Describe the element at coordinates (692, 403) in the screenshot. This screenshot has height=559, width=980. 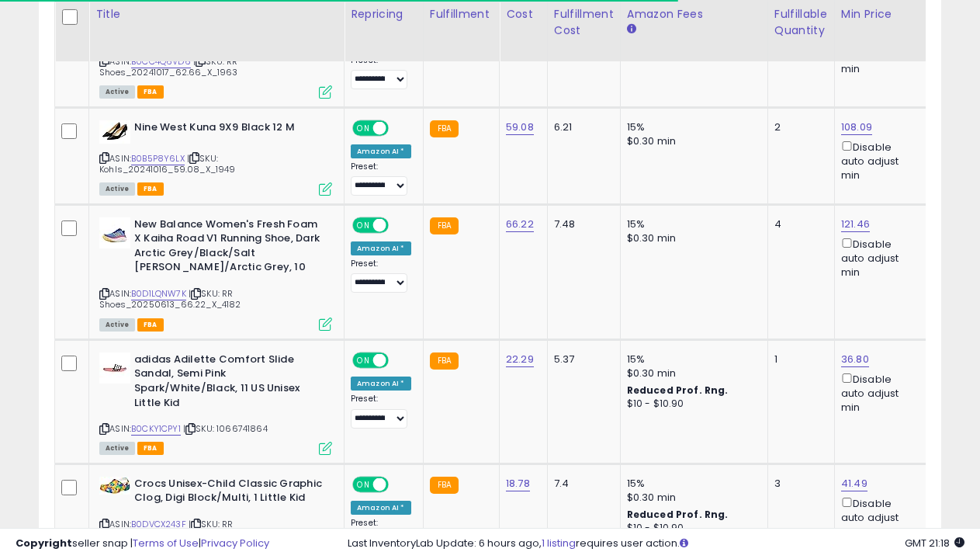
I see `div: $10 - $10.90` at that location.